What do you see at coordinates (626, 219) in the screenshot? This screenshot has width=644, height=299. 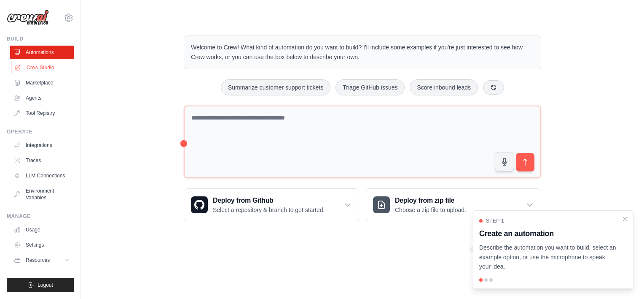 I see `button: Close walkthrough` at bounding box center [626, 219].